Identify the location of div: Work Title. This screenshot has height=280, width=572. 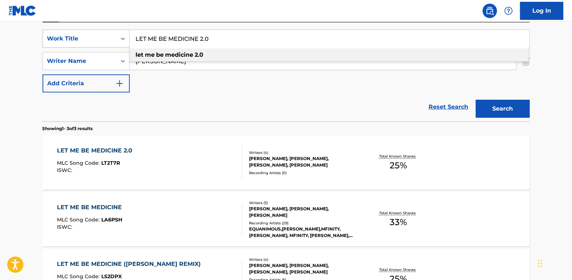
(80, 39).